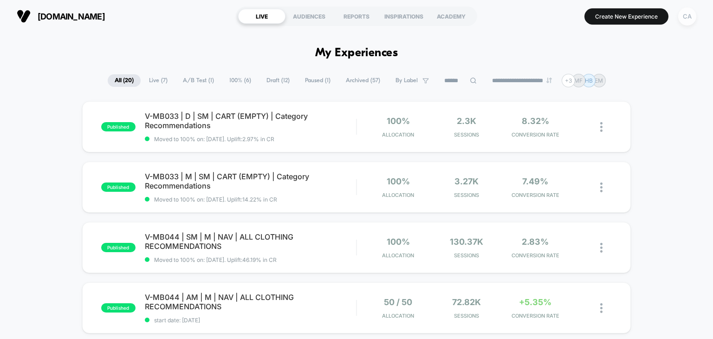 The height and width of the screenshot is (339, 713). Describe the element at coordinates (687, 16) in the screenshot. I see `div: CA` at that location.